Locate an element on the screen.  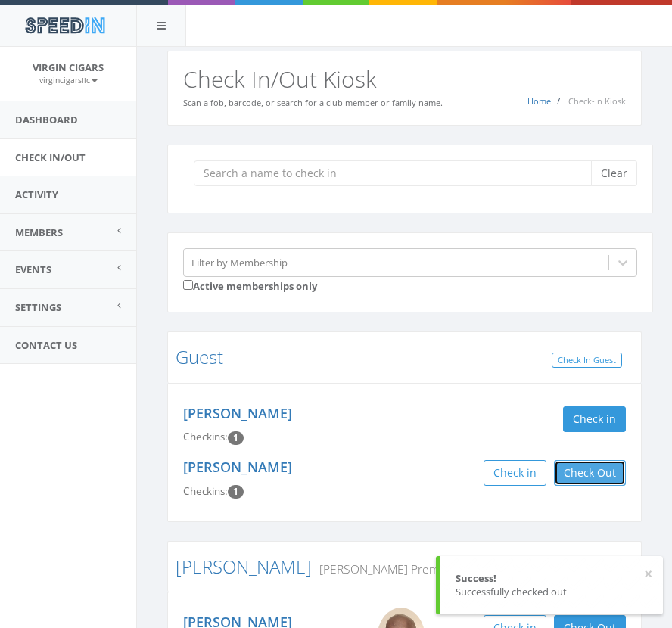
h2: Check In/Out Kiosk is located at coordinates (404, 79).